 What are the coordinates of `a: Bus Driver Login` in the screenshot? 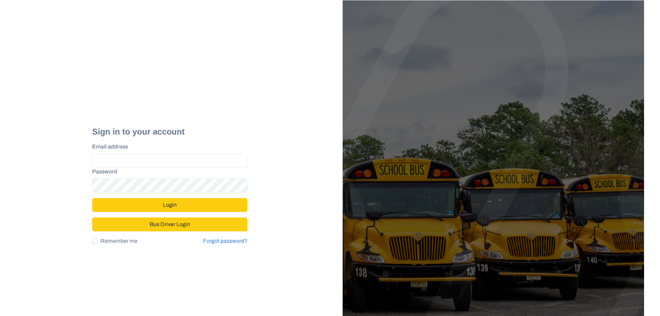 It's located at (170, 221).